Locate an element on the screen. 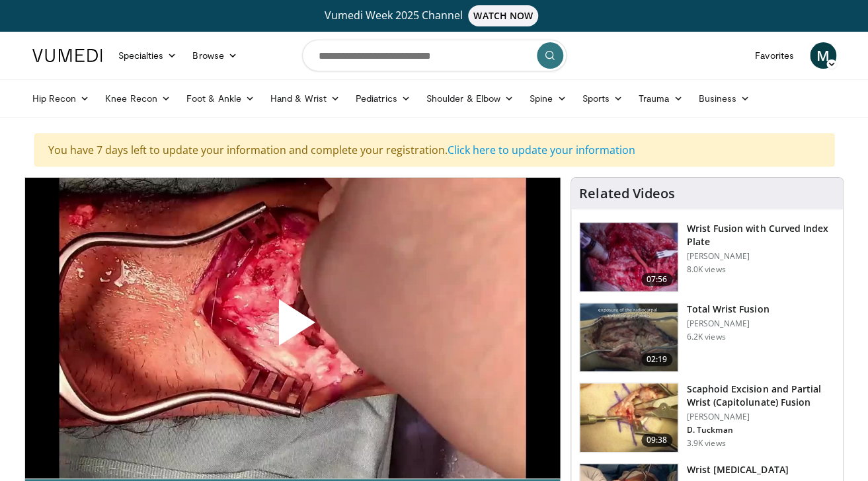 This screenshot has width=868, height=481. a: Shoulder & Elbow is located at coordinates (470, 98).